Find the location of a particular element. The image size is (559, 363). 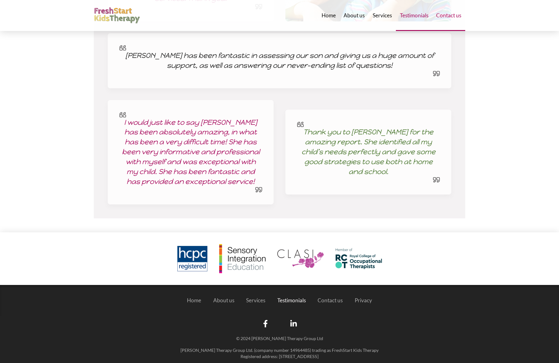

img: Registered member of the Health and Care Professions Council is located at coordinates (192, 259).